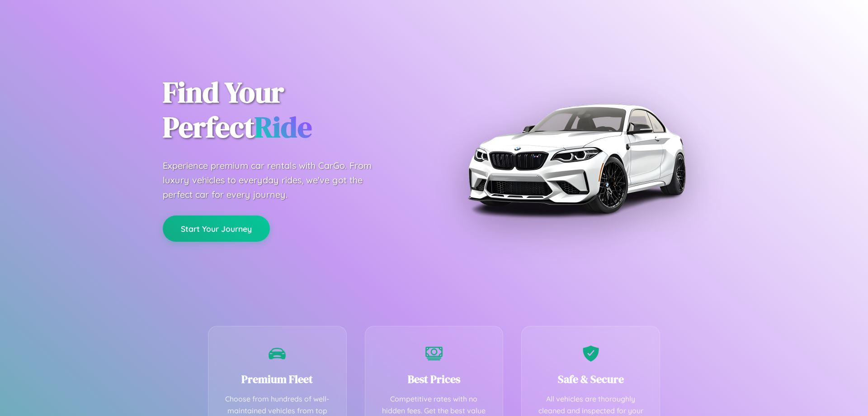  Describe the element at coordinates (292, 110) in the screenshot. I see `h1: Find Your Perfect` at that location.